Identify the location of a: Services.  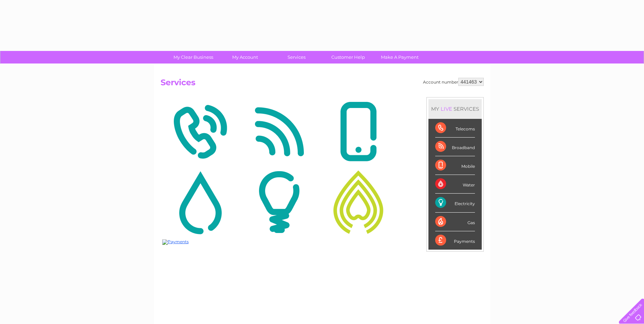
(296, 57).